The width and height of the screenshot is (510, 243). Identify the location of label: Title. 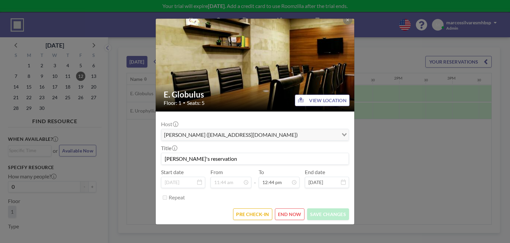
(169, 148).